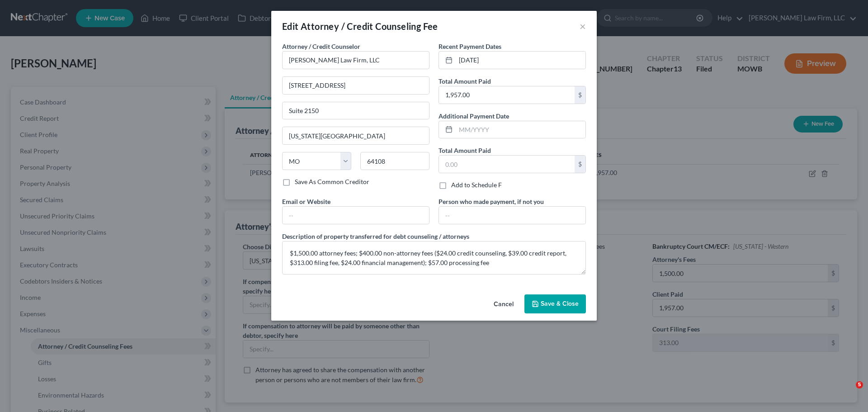 This screenshot has width=868, height=412. What do you see at coordinates (395, 161) in the screenshot?
I see `input: Enter zip...` at bounding box center [395, 161].